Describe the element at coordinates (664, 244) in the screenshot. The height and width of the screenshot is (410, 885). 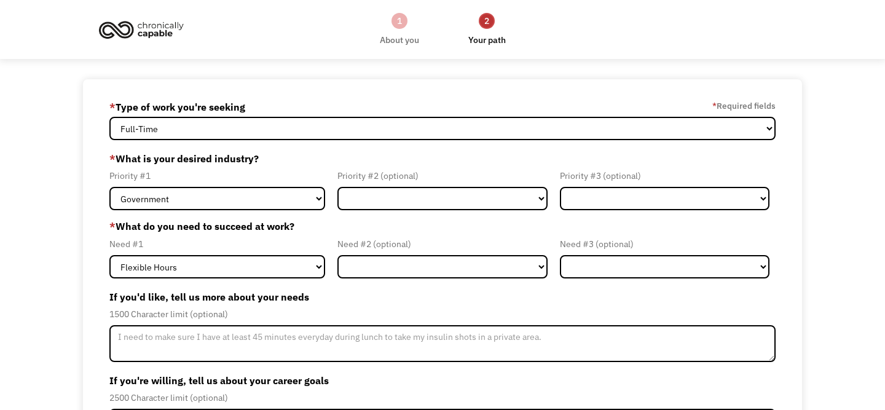
I see `div: Need #3 (optional)` at that location.